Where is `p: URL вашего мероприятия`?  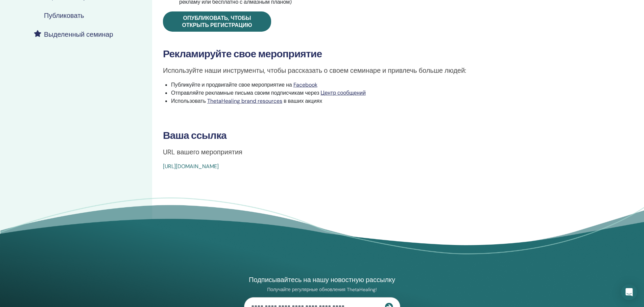
p: URL вашего мероприятия is located at coordinates (367, 152).